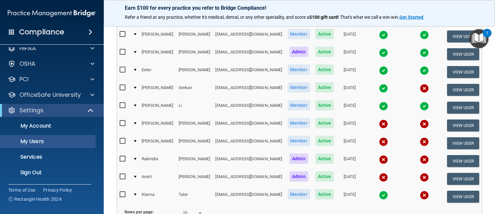 The height and width of the screenshot is (214, 495). What do you see at coordinates (217, 17) in the screenshot?
I see `span: Refer a friend at any practice, whether it's medical, dental, or any other speciality, and score a` at bounding box center [217, 17].